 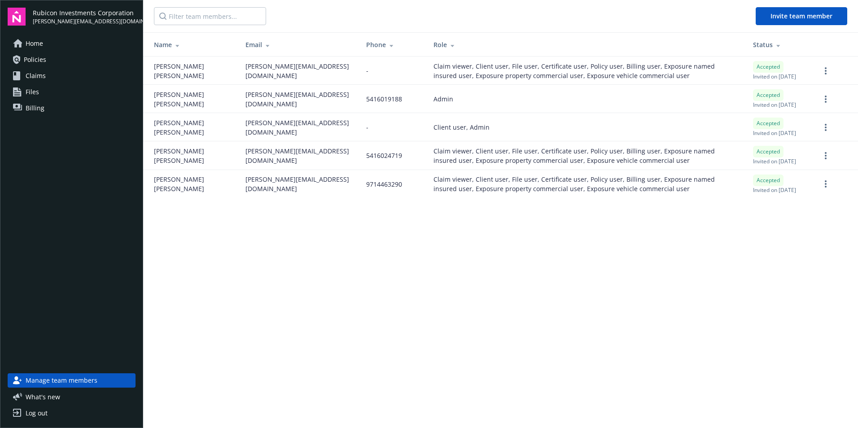 What do you see at coordinates (71, 108) in the screenshot?
I see `a: Billing` at bounding box center [71, 108].